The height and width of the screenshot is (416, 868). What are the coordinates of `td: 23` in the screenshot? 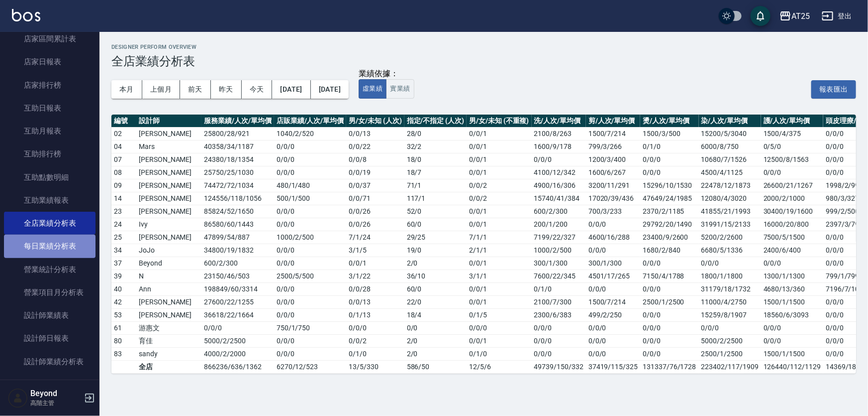 It's located at (124, 211).